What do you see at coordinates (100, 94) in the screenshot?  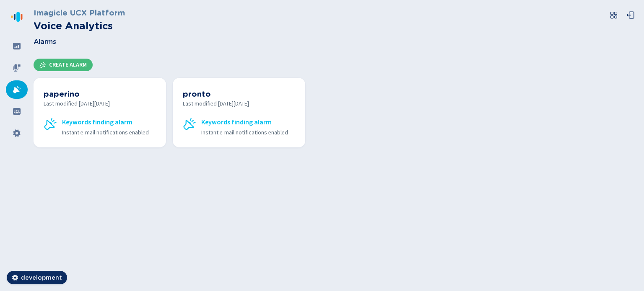 I see `h3: paperino` at bounding box center [100, 94].